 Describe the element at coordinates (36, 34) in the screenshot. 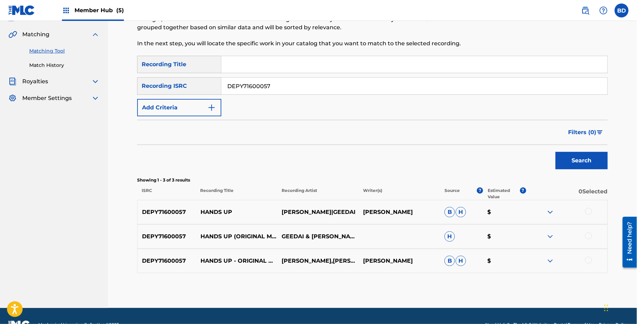

I see `span: Matching` at that location.